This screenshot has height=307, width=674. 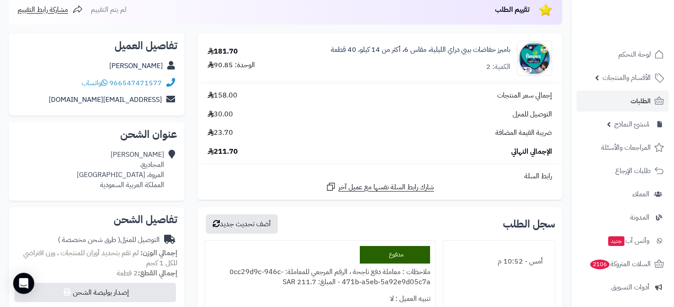 I want to click on span: الإجمالي النهائي, so click(x=532, y=151).